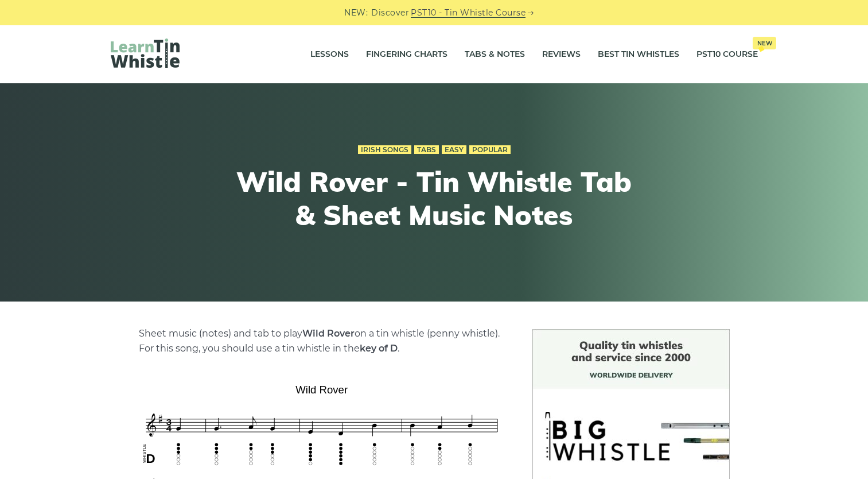 This screenshot has width=868, height=479. What do you see at coordinates (454, 150) in the screenshot?
I see `a: Easy` at bounding box center [454, 150].